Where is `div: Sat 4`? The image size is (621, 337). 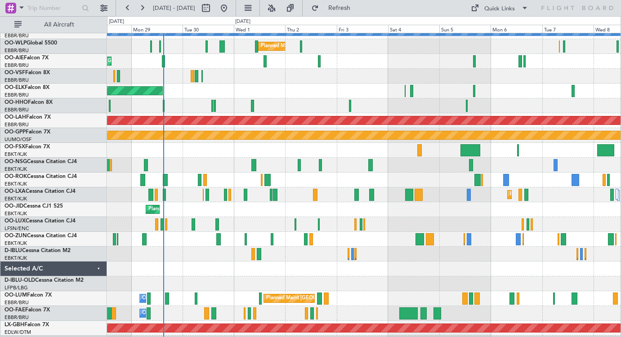
div: Sat 4 is located at coordinates (414, 29).